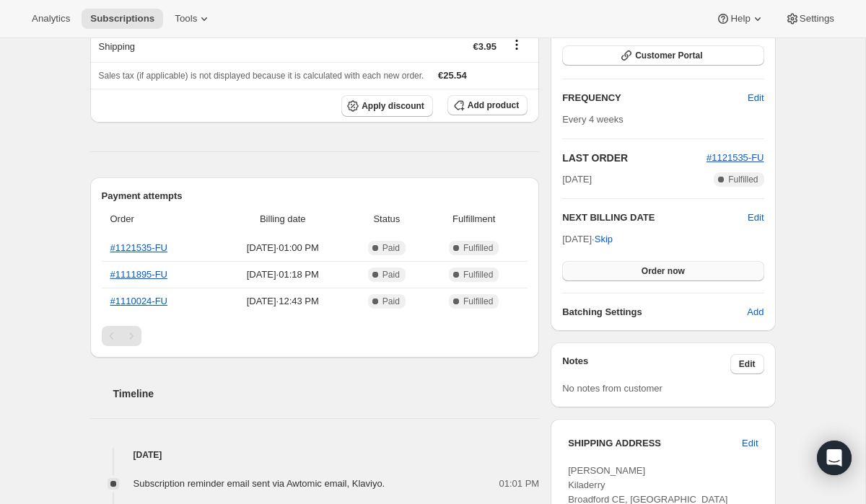 The width and height of the screenshot is (866, 504). Describe the element at coordinates (654, 313) in the screenshot. I see `h6: Batching Settings` at that location.